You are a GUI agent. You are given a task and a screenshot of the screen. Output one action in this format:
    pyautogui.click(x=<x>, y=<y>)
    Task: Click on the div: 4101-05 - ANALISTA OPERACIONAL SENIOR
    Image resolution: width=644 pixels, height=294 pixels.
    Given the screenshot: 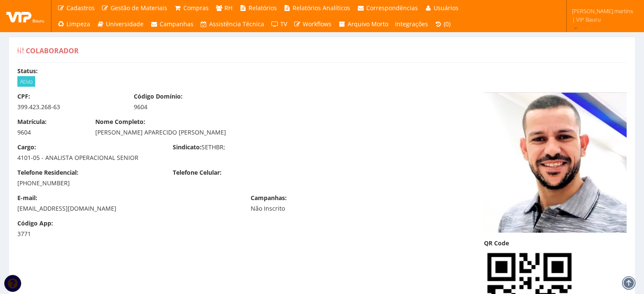 What is the action you would take?
    pyautogui.click(x=89, y=158)
    